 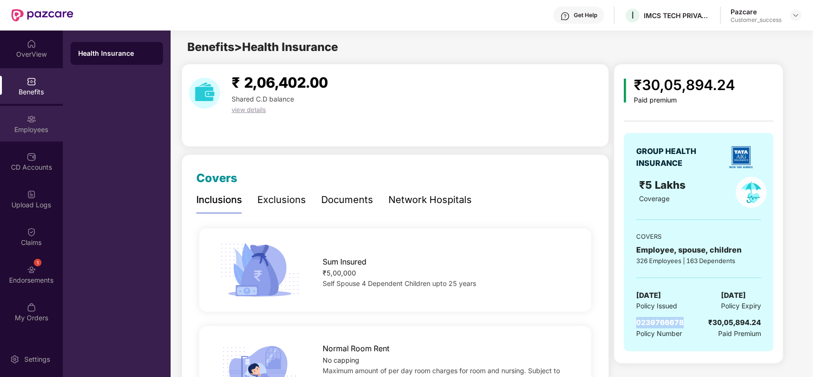 I want to click on span: Policy Number, so click(x=659, y=333).